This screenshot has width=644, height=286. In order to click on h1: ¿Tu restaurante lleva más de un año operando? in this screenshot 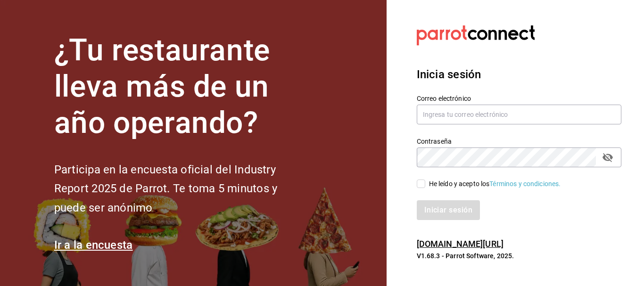, I will do `click(181, 87)`.